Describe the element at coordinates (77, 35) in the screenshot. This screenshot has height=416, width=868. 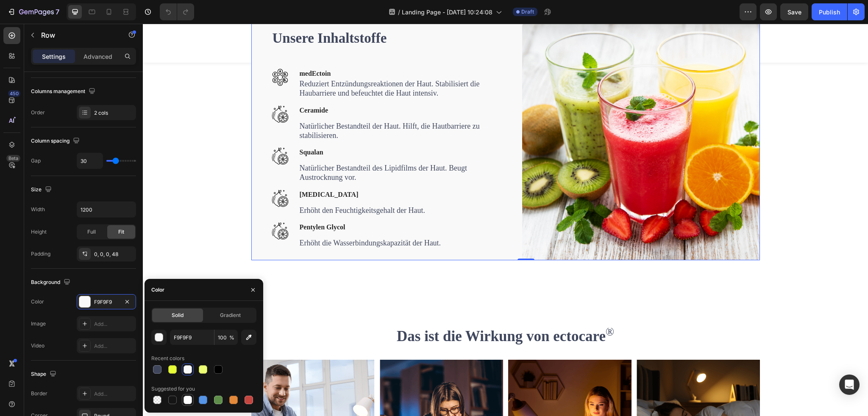
I see `p: Row` at that location.